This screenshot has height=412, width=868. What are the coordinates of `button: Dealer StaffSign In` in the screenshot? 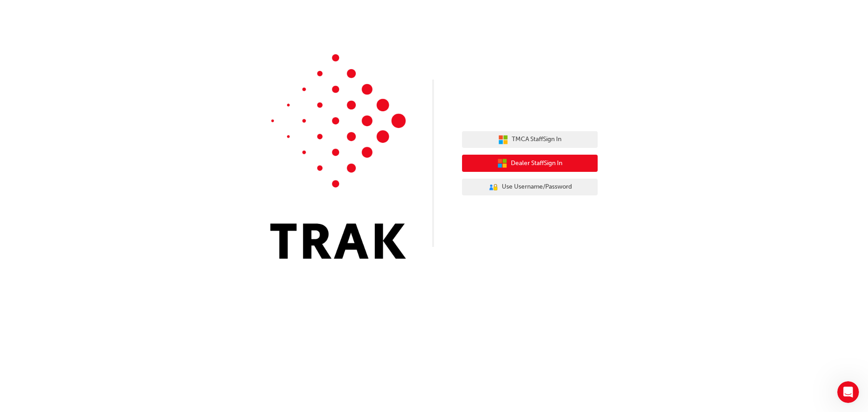 It's located at (530, 163).